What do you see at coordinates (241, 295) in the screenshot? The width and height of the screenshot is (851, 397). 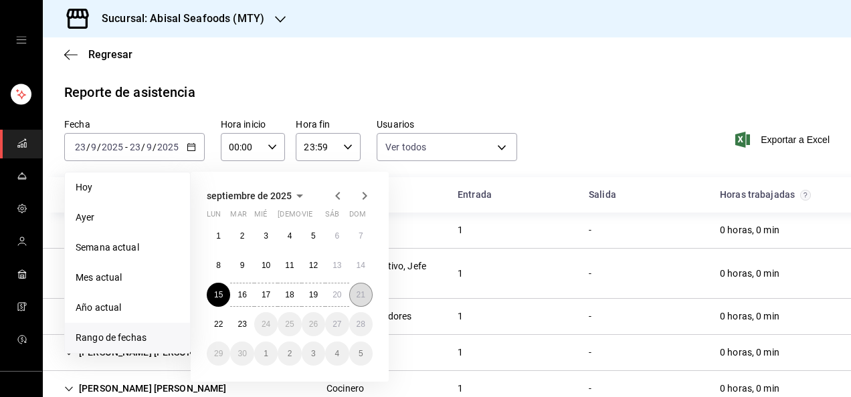 I see `abbr: 16 de septiembre de 2025` at bounding box center [241, 295].